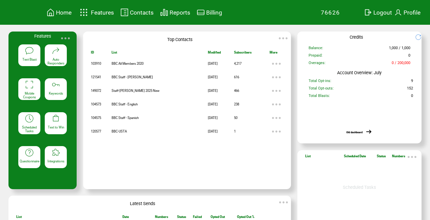  I want to click on img: text-to-win.svg, so click(56, 118).